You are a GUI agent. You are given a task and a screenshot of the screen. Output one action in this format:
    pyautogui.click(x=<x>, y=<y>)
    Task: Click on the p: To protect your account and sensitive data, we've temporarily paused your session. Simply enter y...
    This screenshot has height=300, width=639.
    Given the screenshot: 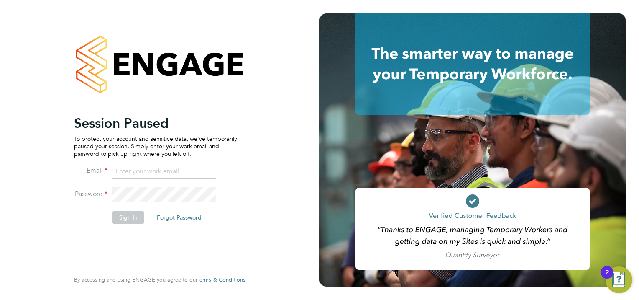 What is the action you would take?
    pyautogui.click(x=156, y=146)
    